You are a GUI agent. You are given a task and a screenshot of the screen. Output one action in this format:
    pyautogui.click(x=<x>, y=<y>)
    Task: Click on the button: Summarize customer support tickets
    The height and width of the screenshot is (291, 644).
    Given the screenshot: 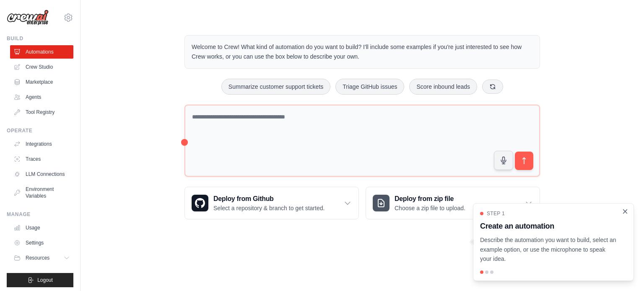 What is the action you would take?
    pyautogui.click(x=276, y=87)
    